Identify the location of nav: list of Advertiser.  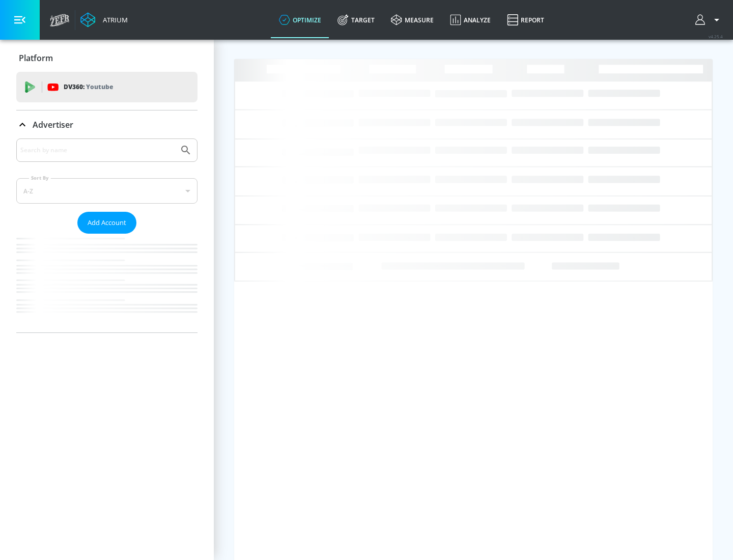
(107, 283).